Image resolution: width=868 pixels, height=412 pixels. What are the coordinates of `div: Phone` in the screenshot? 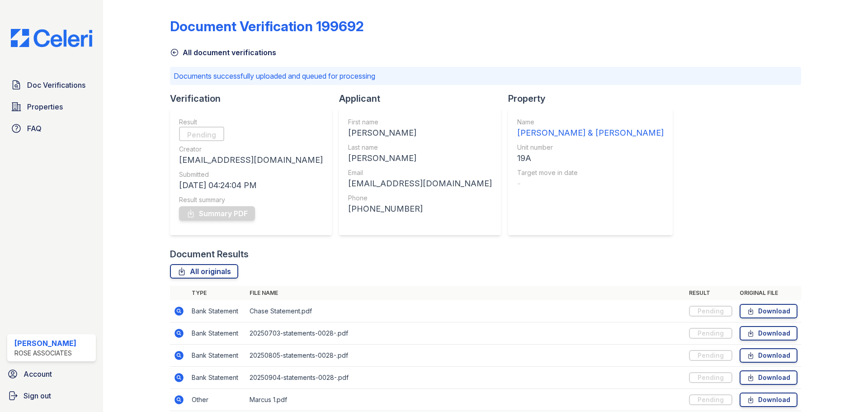 It's located at (420, 198).